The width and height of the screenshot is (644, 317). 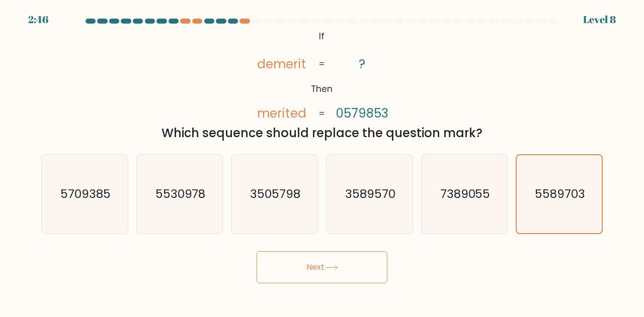 What do you see at coordinates (282, 64) in the screenshot?
I see `tspan: demerit` at bounding box center [282, 64].